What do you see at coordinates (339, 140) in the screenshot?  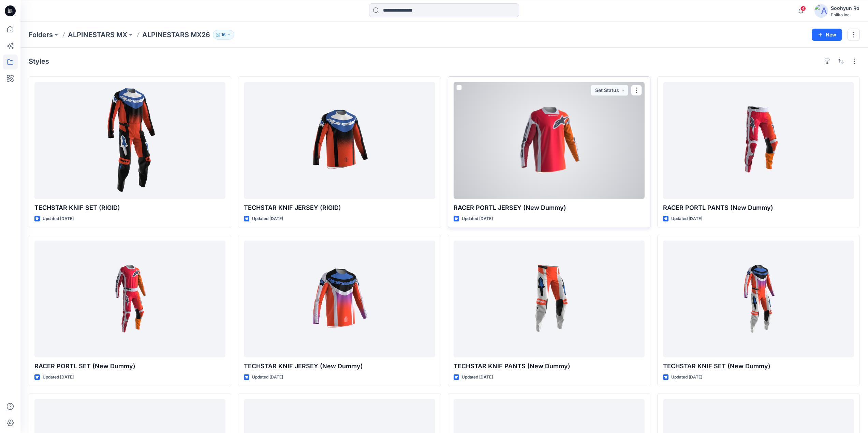 I see `a: TECHSTAR KNIF JERSEY (RIGID)` at bounding box center [339, 140].